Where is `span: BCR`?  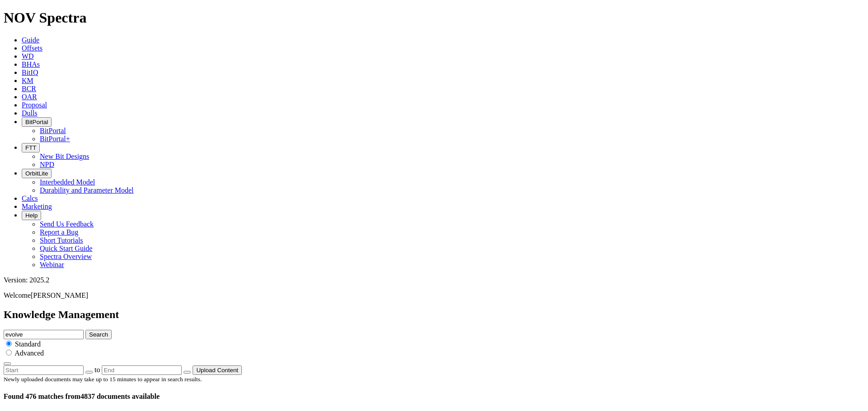 span: BCR is located at coordinates (29, 89).